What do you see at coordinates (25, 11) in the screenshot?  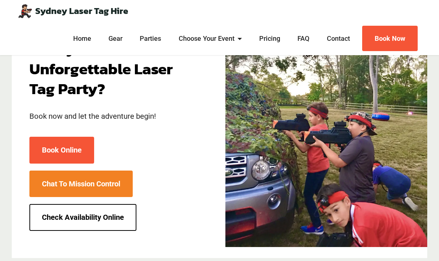 I see `img: Mobile Laser Tag Parties Sydney` at bounding box center [25, 11].